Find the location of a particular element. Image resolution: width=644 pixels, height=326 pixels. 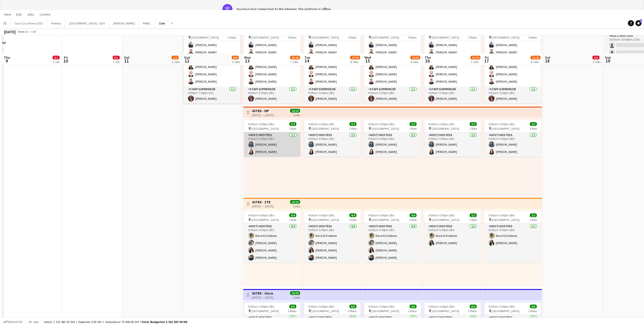

h3: GITEX - HP is located at coordinates (263, 111).